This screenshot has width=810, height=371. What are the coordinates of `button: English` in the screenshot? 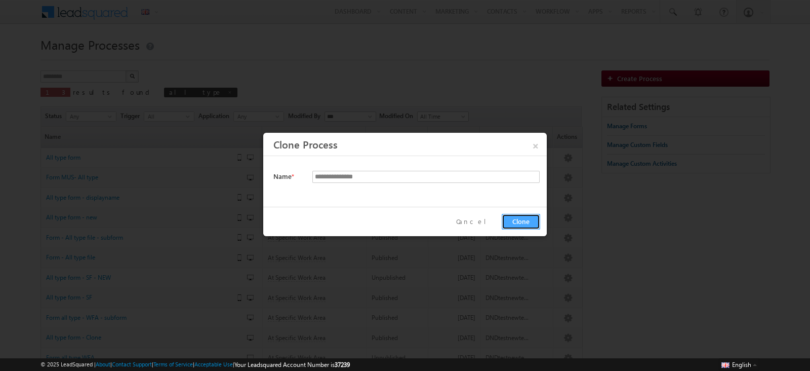 It's located at (739, 364).